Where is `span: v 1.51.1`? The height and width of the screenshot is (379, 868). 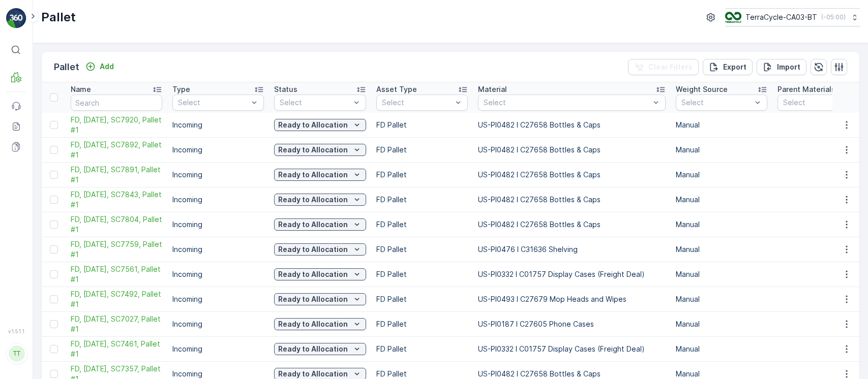 span: v 1.51.1 is located at coordinates (16, 331).